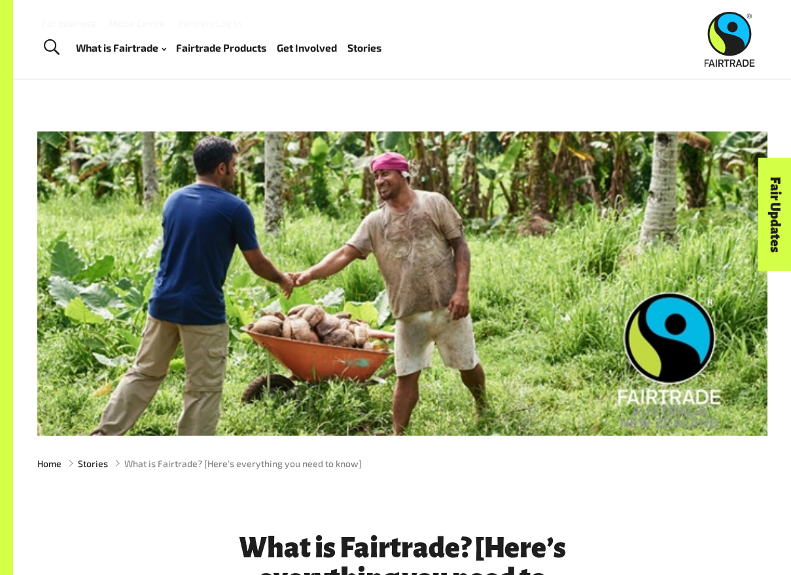 This screenshot has width=791, height=575. Describe the element at coordinates (49, 463) in the screenshot. I see `span: Home` at that location.